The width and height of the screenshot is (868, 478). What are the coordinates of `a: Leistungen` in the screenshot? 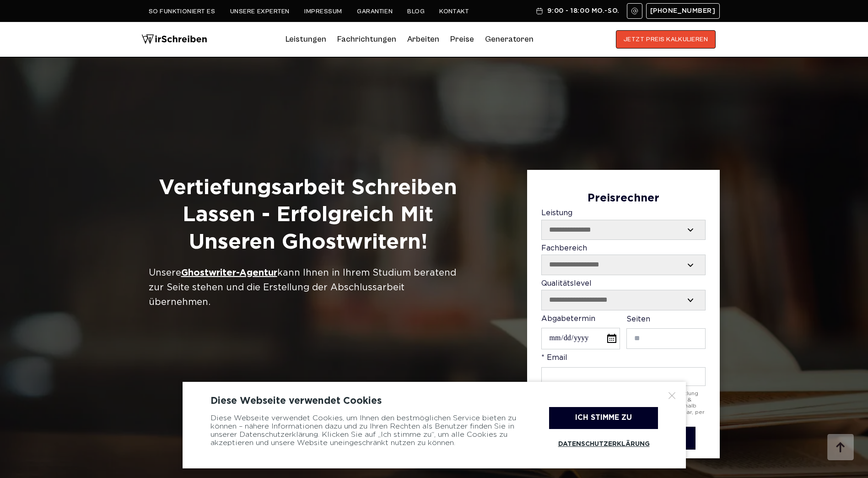 It's located at (306, 40).